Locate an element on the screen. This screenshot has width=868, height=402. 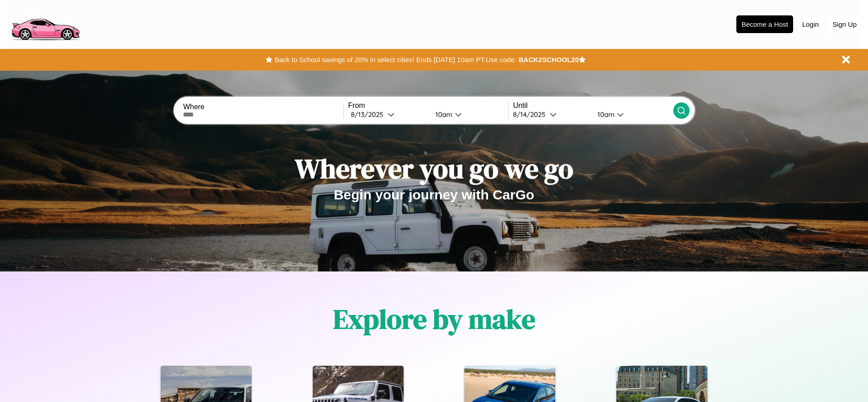
button: Sign Up is located at coordinates (844, 24).